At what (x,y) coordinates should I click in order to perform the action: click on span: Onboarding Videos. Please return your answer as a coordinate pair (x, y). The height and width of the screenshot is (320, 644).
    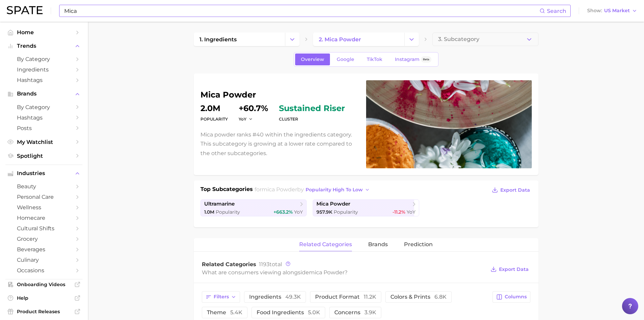
    Looking at the image, I should click on (44, 285).